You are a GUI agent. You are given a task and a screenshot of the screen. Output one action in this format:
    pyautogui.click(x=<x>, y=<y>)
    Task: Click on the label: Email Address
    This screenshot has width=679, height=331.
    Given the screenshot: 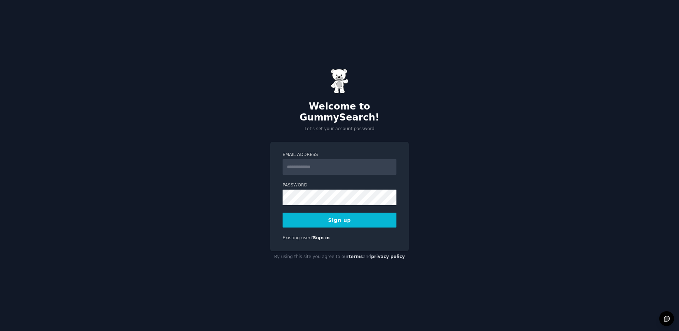 What is the action you would take?
    pyautogui.click(x=340, y=155)
    